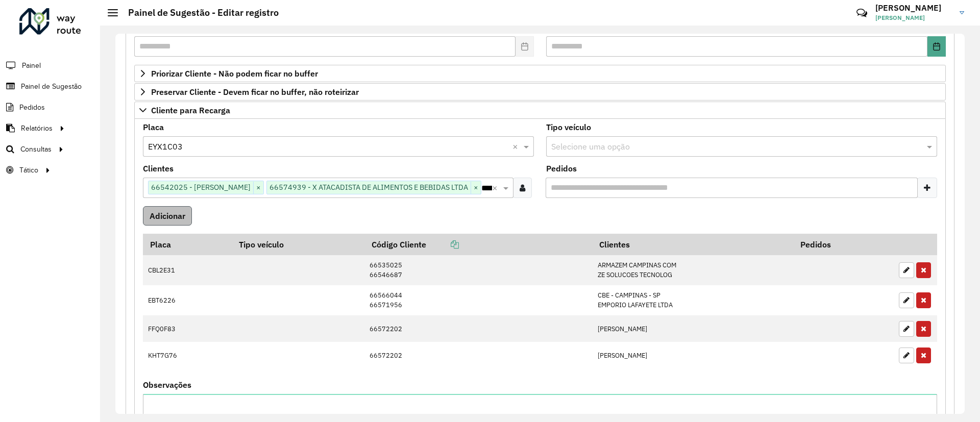 This screenshot has width=980, height=422. I want to click on span: Priorizar Cliente - Não podem ficar no buffer, so click(234, 73).